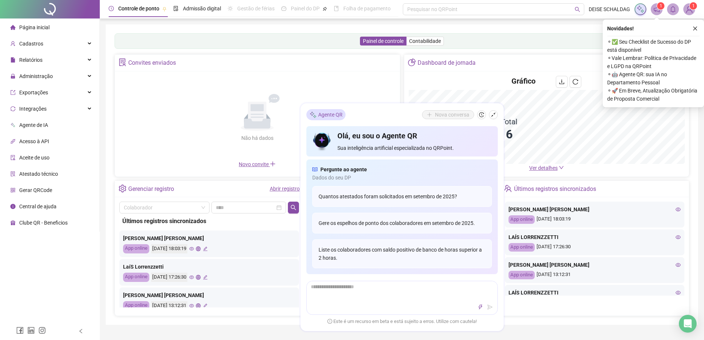  Describe the element at coordinates (305, 9) in the screenshot. I see `span: Painel do DP` at that location.